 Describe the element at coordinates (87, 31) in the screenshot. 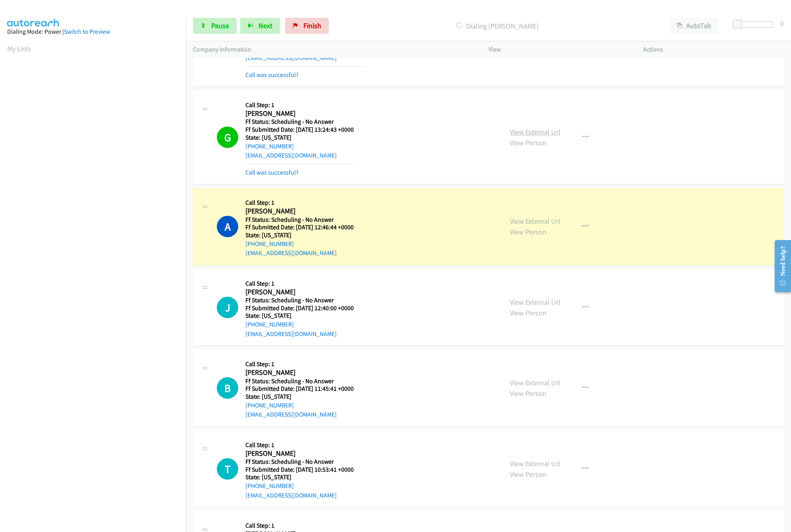

I see `a: Switch to Preview` at that location.